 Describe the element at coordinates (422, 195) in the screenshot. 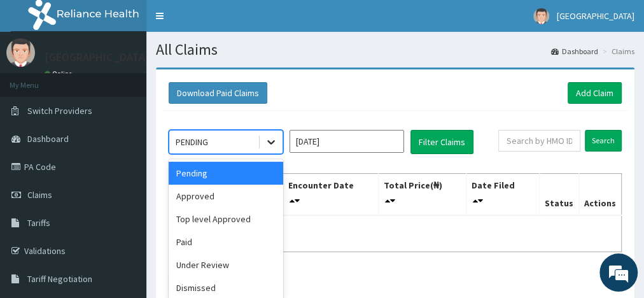

I see `th: Total Price(₦)` at that location.